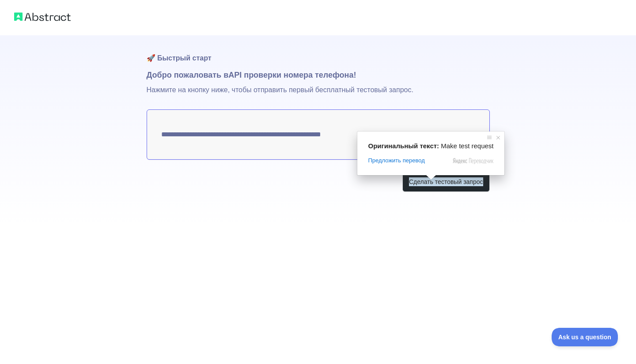  What do you see at coordinates (42, 17) in the screenshot?
I see `img: Абстрактный логотип` at bounding box center [42, 17].